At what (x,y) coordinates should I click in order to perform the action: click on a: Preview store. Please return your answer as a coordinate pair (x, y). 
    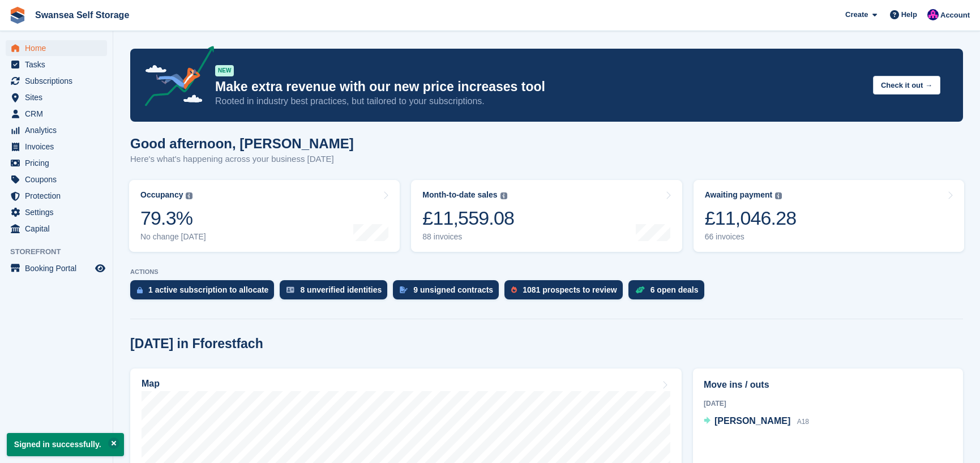
    Looking at the image, I should click on (100, 268).